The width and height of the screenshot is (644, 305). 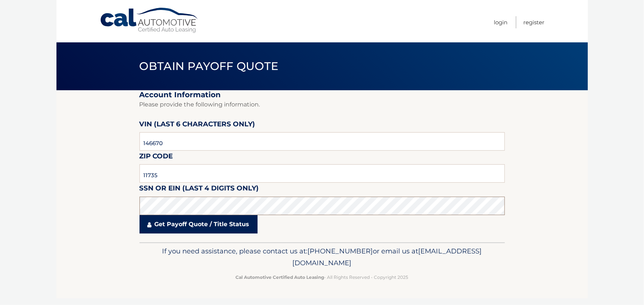 What do you see at coordinates (500, 22) in the screenshot?
I see `a: Login` at bounding box center [500, 22].